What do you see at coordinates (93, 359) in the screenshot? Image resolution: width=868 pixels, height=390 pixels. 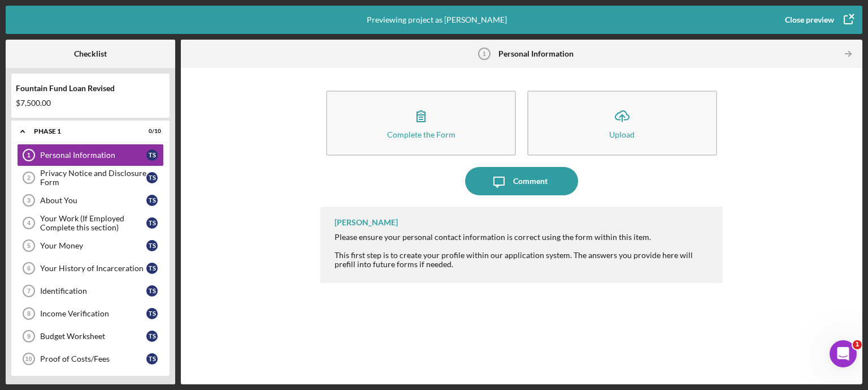 I see `div: Proof of Costs/Fees` at bounding box center [93, 359].